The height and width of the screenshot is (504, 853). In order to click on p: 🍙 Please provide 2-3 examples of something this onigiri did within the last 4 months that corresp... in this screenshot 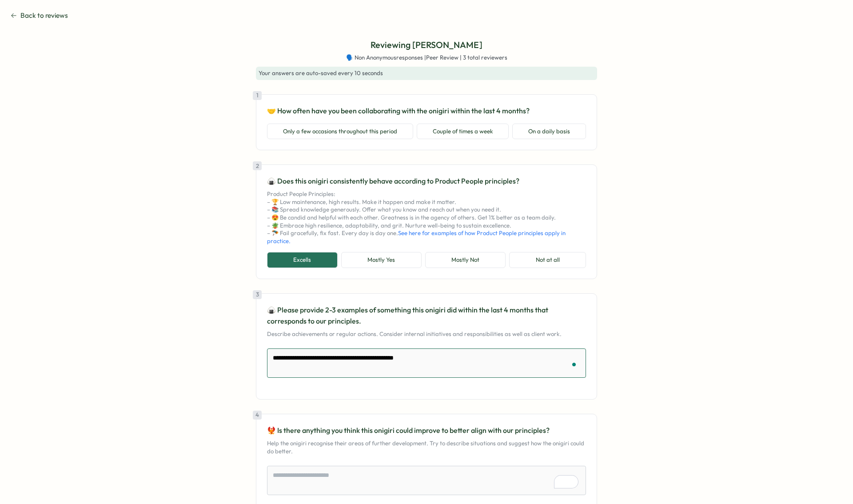, I will do `click(427, 316)`.